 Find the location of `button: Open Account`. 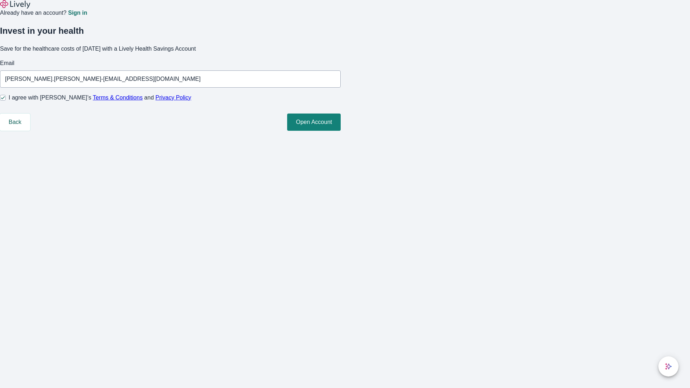

button: Open Account is located at coordinates (314, 122).